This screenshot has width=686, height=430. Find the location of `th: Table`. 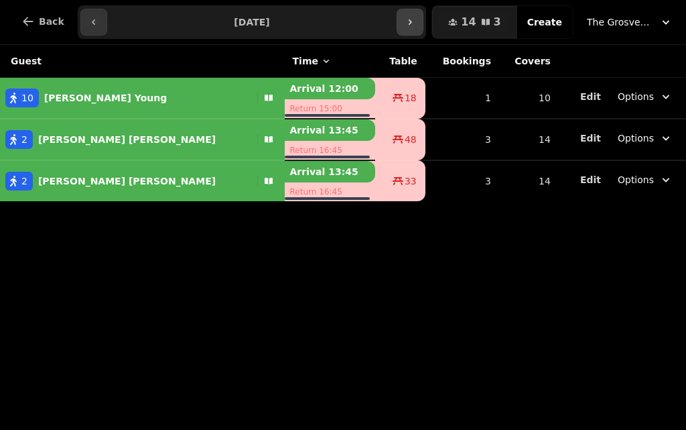

th: Table is located at coordinates (400, 61).